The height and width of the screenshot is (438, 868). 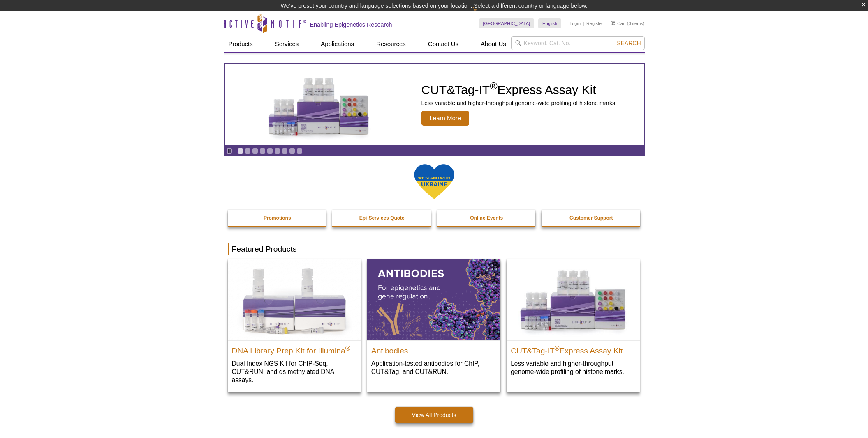 I want to click on a: Go to slide 4, so click(x=262, y=151).